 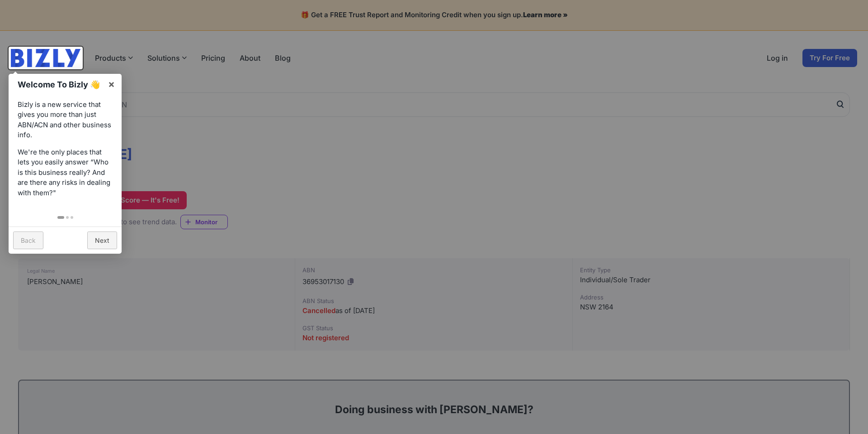 What do you see at coordinates (66, 173) in the screenshot?
I see `p: We're the only places that lets you easily answer “Who is this business really? And are there any...` at bounding box center [66, 173].